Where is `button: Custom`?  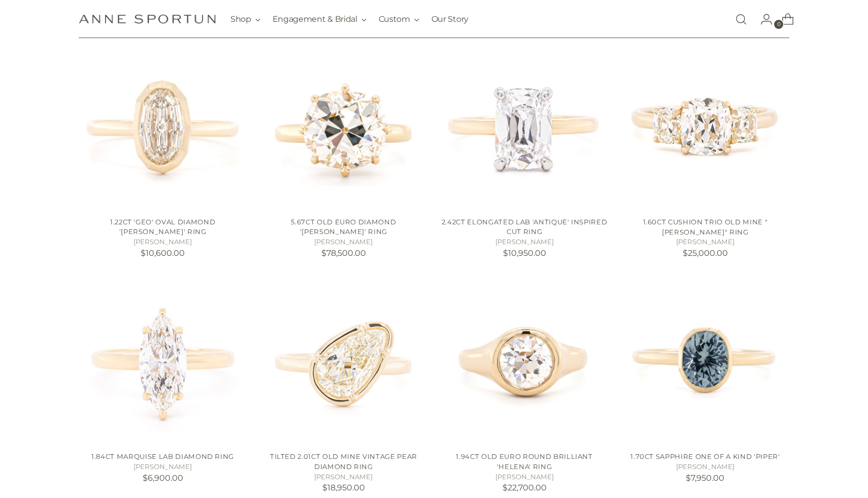
button: Custom is located at coordinates (399, 19).